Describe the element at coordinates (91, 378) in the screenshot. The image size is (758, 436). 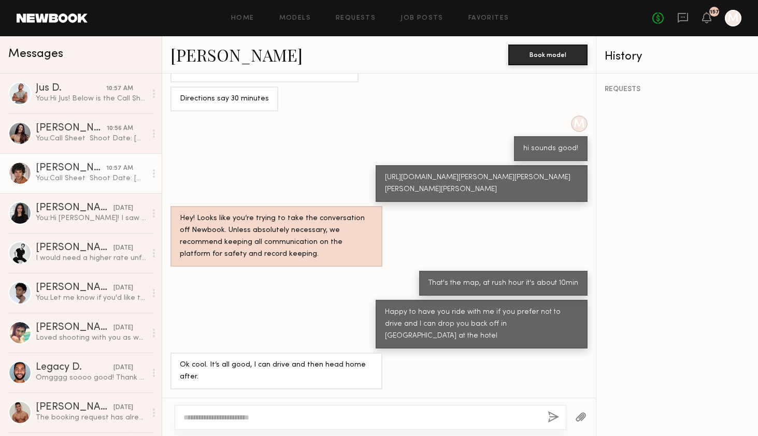
I see `div: Omgggg soooo good! Thank you for all these! He clearly had a blast! Yes let me know if you ever n...` at that location.